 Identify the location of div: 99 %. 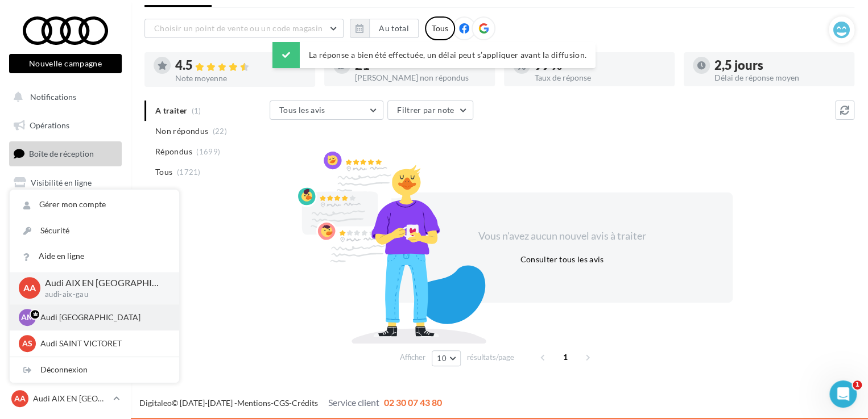
(600, 65).